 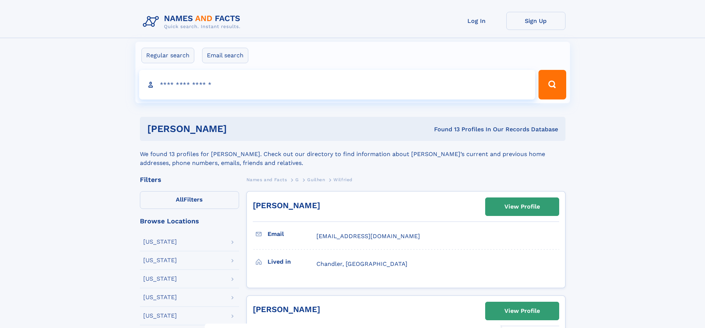 What do you see at coordinates (190, 200) in the screenshot?
I see `label: Filters` at bounding box center [190, 200].